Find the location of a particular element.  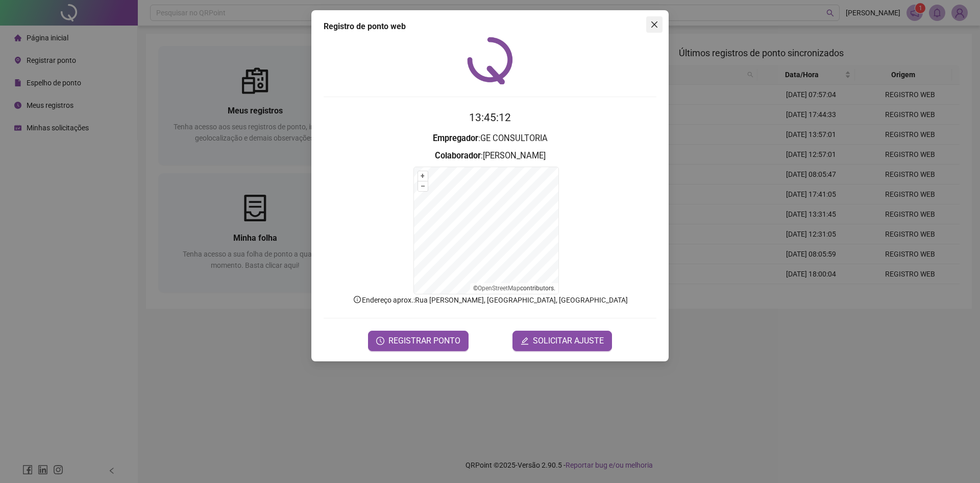

button: Close is located at coordinates (654, 25).